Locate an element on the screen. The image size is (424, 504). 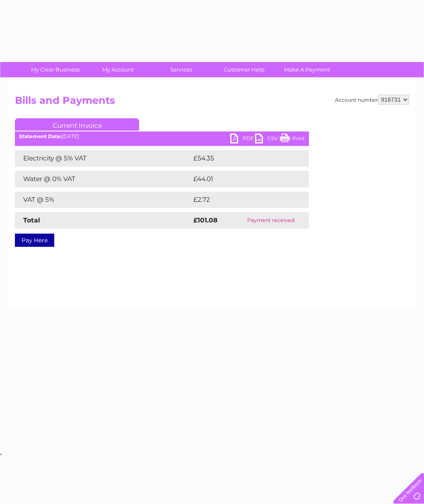
td: £44.01 is located at coordinates (241, 179).